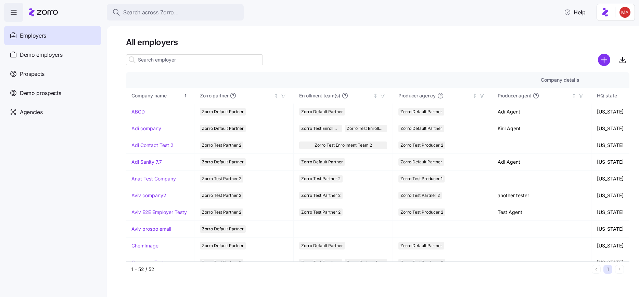 The height and width of the screenshot is (297, 639). Describe the element at coordinates (244, 96) in the screenshot. I see `th: Zorro partnerNot sorted` at that location.